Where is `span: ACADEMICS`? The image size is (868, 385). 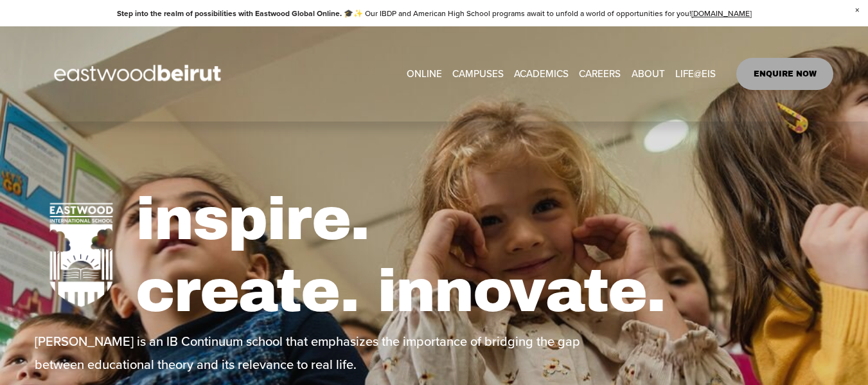
span: ACADEMICS is located at coordinates (540, 74).